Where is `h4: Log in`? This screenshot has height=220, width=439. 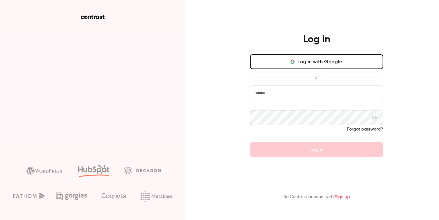 h4: Log in is located at coordinates (317, 39).